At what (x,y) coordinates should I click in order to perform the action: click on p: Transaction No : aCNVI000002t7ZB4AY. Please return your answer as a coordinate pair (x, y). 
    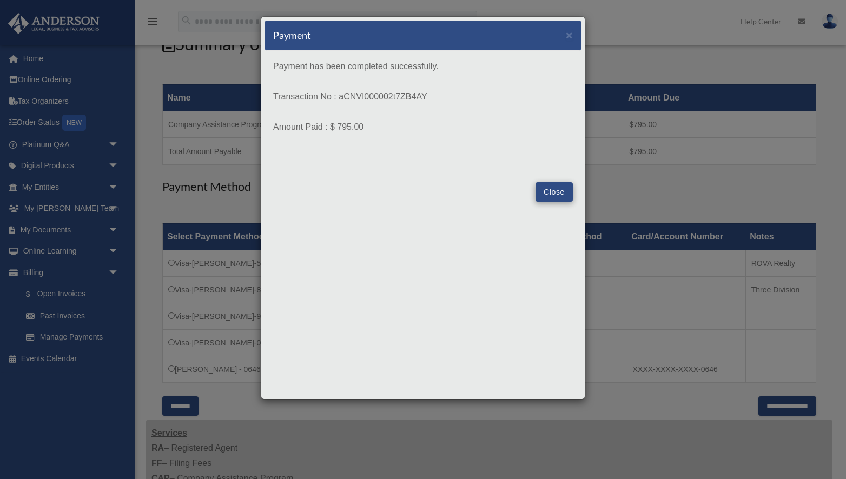
    Looking at the image, I should click on (423, 97).